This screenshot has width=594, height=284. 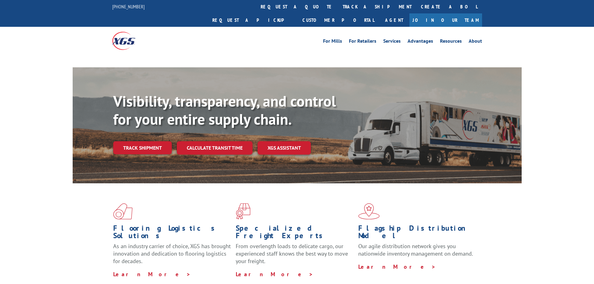 What do you see at coordinates (172, 253) in the screenshot?
I see `span: As an industry carrier of choice, XGS has brought innovation and dedication to flooring logistics...` at bounding box center [172, 253].